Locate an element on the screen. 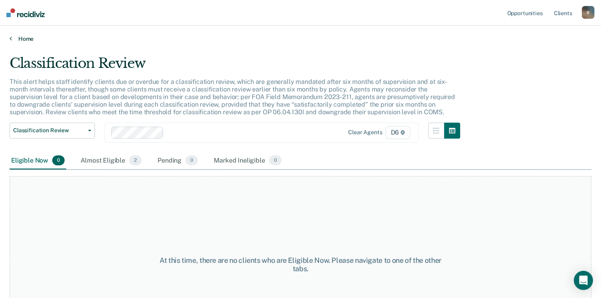  div: Clear agents is located at coordinates (365, 132).